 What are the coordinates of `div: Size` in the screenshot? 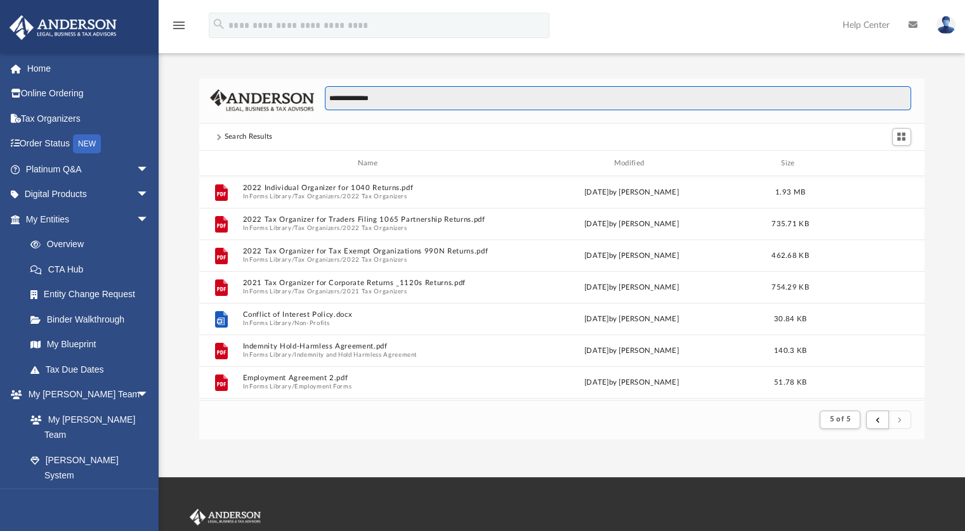 It's located at (790, 164).